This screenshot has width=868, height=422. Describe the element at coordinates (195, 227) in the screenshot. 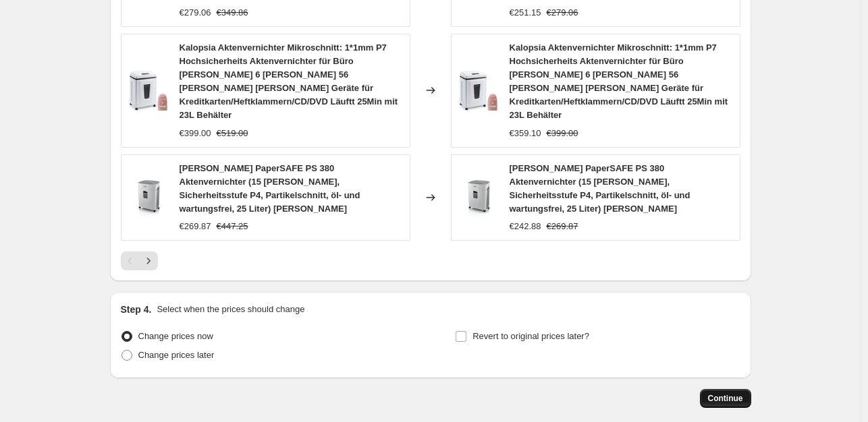

I see `div: €269.87` at that location.